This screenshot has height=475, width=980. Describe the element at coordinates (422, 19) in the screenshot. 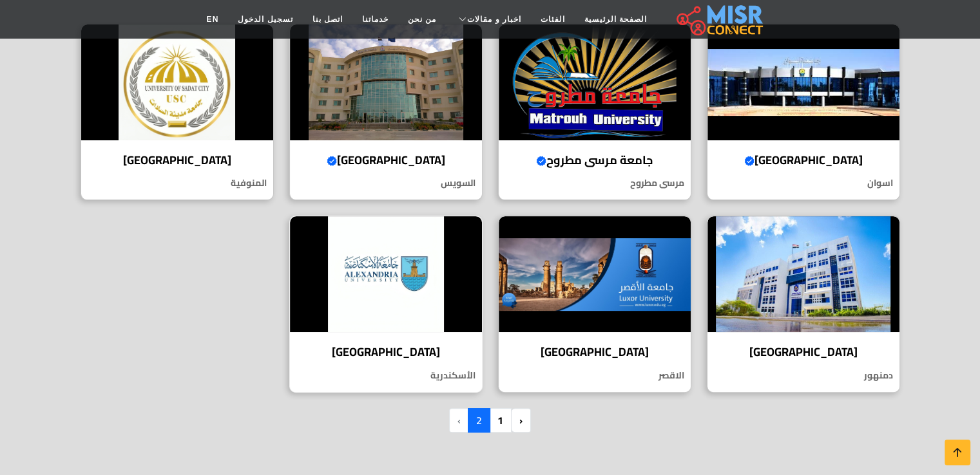

I see `a: من نحن` at that location.